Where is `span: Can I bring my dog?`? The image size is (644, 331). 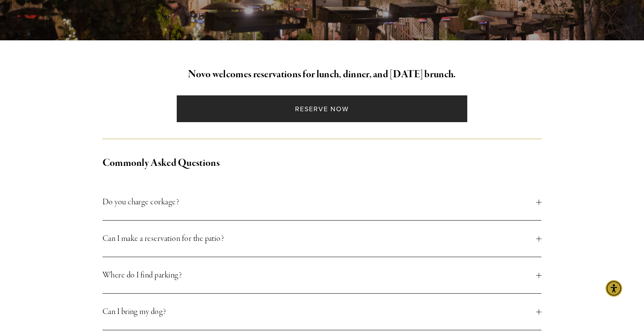
span: Can I bring my dog? is located at coordinates (320, 312).